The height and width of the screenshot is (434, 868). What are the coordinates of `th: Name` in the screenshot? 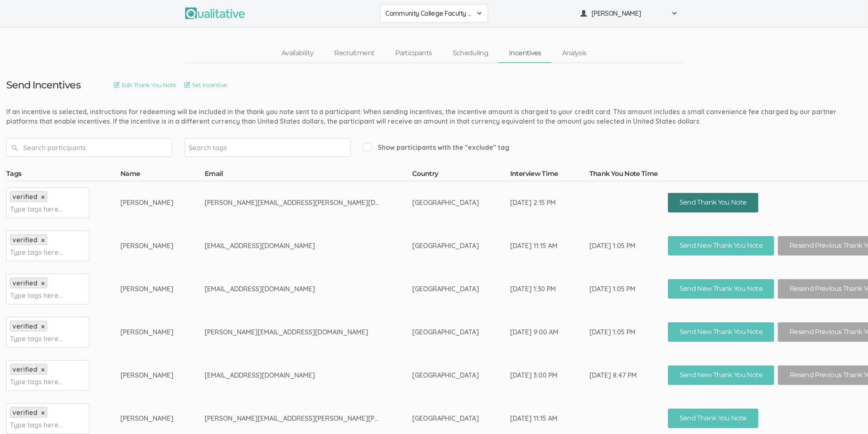 It's located at (163, 175).